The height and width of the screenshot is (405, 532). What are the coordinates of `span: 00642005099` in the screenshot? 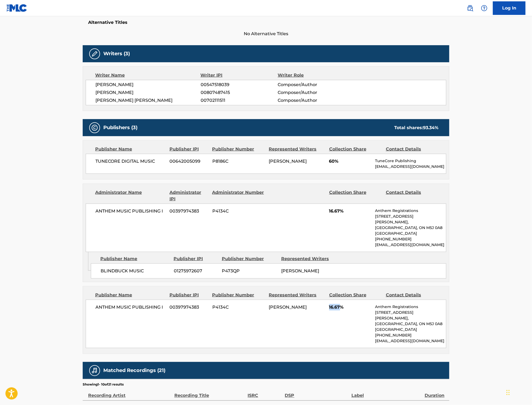 It's located at (189, 161).